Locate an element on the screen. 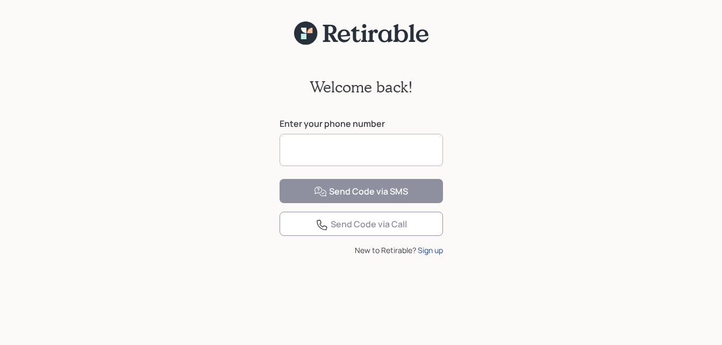  button: Send Code via SMS is located at coordinates (361, 191).